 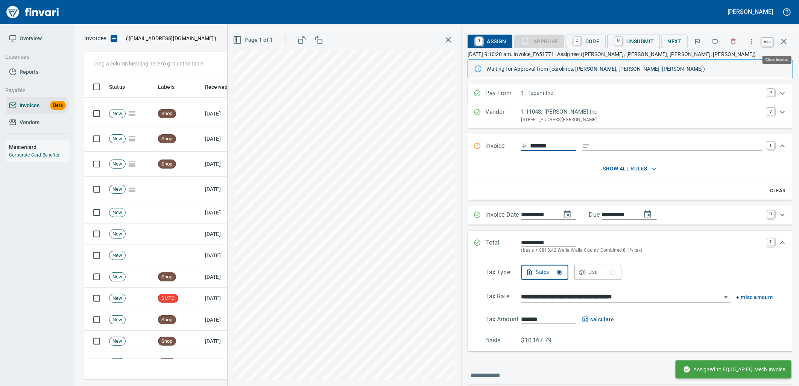 What do you see at coordinates (503, 115) in the screenshot?
I see `p: Vendor` at bounding box center [503, 115].